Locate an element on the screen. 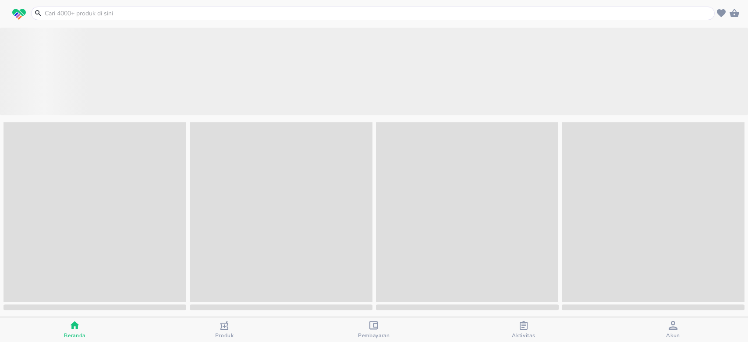  img: logo_swiperx_s.bd005f3b.svg is located at coordinates (19, 14).